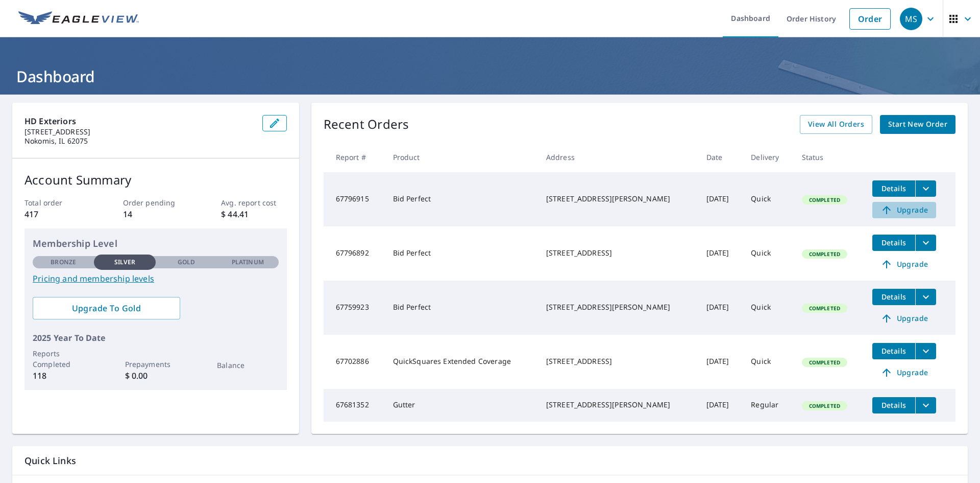 Image resolution: width=980 pixels, height=483 pixels. What do you see at coordinates (139, 141) in the screenshot?
I see `p: Nokomis, IL 62075` at bounding box center [139, 141].